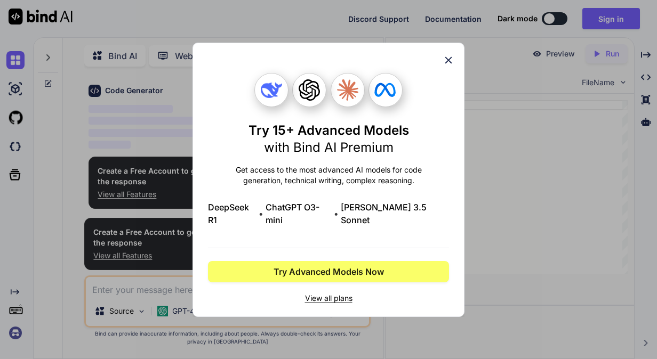  I want to click on span: DeepSeek R1, so click(232, 214).